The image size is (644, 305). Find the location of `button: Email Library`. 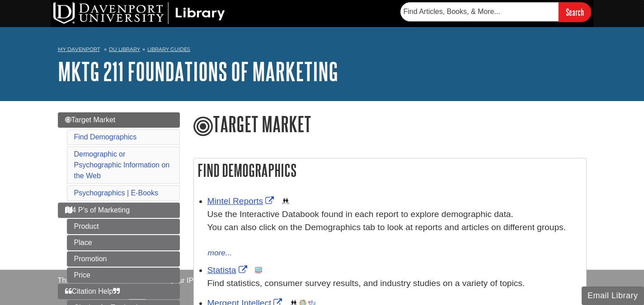

button: Email Library is located at coordinates (613, 296).